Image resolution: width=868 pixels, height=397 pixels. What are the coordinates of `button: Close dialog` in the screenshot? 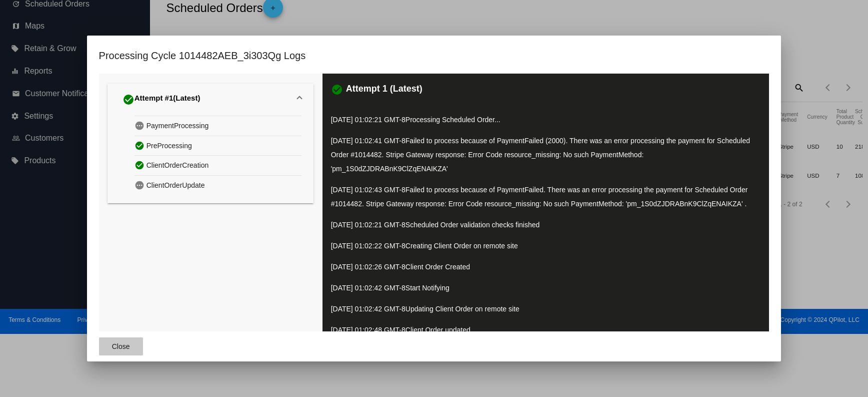 It's located at (121, 346).